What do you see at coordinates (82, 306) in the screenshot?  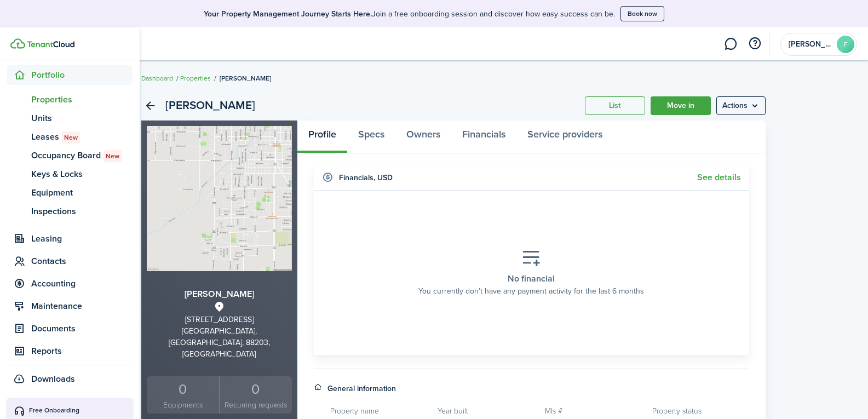 I see `span: Maintenance` at bounding box center [82, 306].